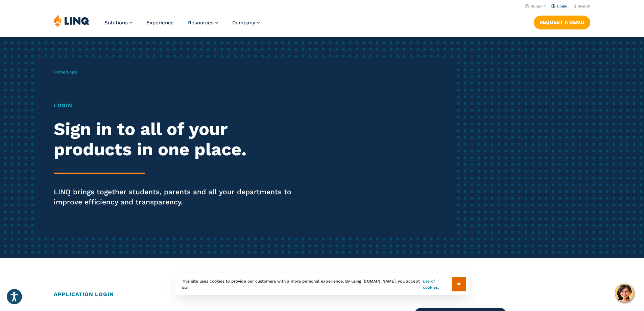 This screenshot has width=644, height=311. Describe the element at coordinates (160, 22) in the screenshot. I see `span: Experience` at that location.